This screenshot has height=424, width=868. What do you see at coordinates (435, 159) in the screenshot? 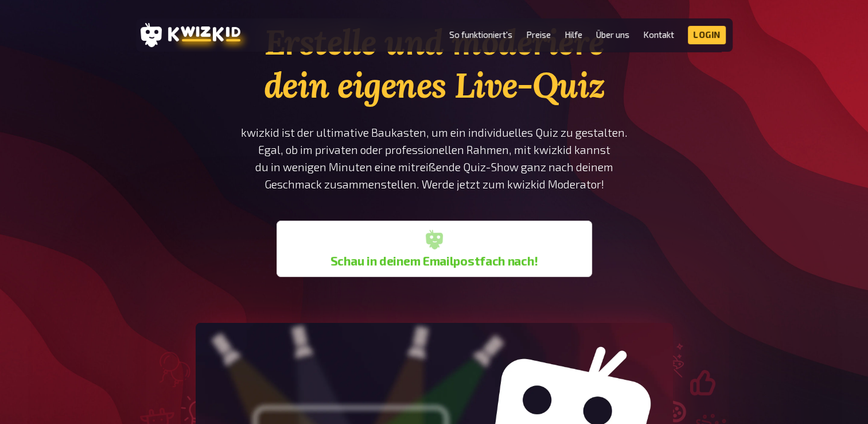
I see `p: kwizkid ist der ultimative Baukasten, um ein individuelles Quiz zu gestalten. Egal, ob im private...` at bounding box center [435, 159].